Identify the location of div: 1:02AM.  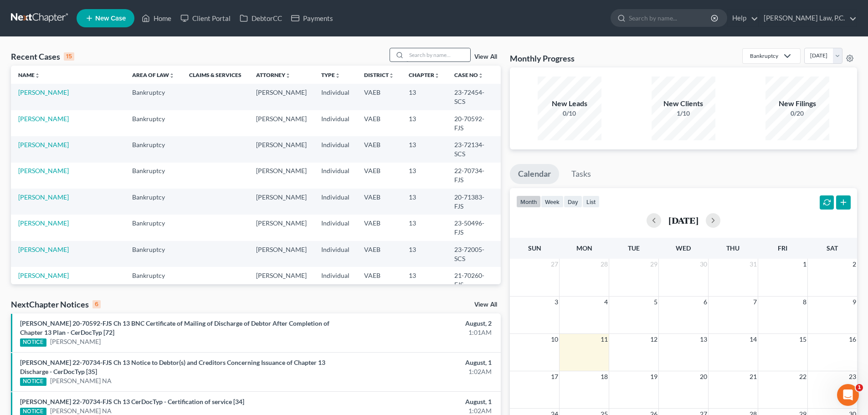
(416, 372).